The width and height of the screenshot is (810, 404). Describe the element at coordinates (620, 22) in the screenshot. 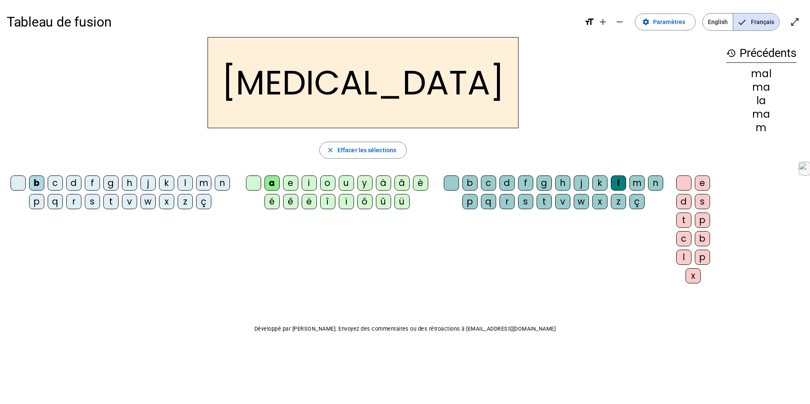

I see `mat-icon: remove` at that location.